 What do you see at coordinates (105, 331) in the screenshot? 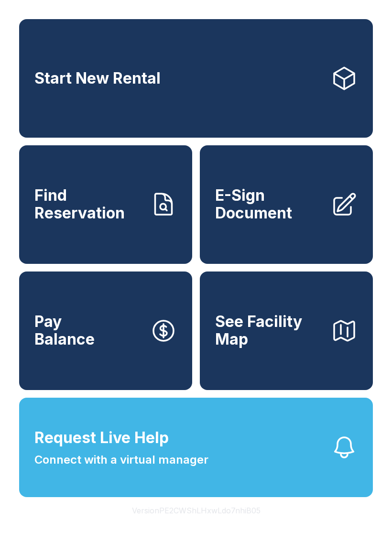
I see `a: PayBalance` at bounding box center [105, 331].